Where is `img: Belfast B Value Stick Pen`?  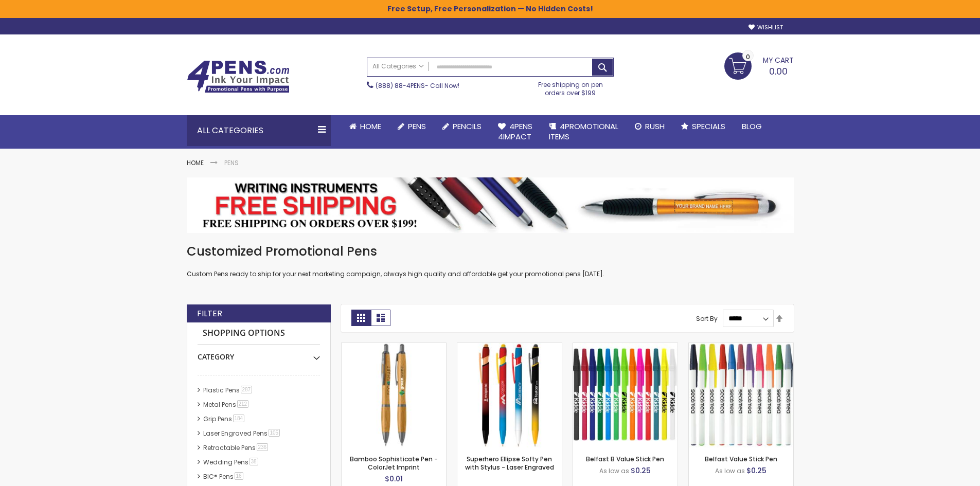
img: Belfast B Value Stick Pen is located at coordinates (625, 394).